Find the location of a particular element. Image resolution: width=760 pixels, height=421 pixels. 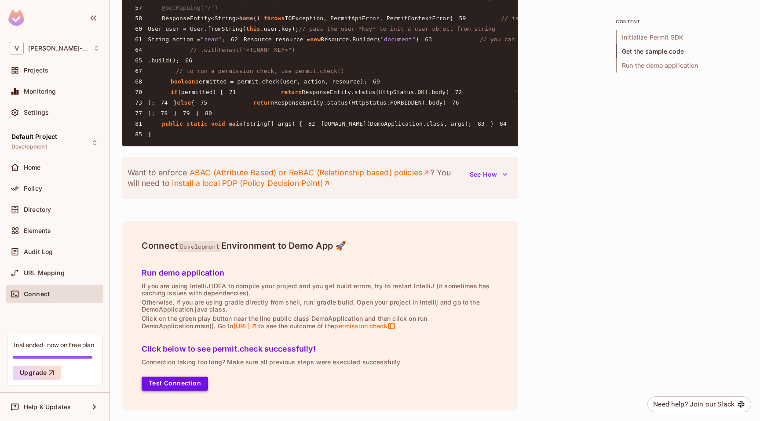

span: 78 is located at coordinates (164, 113).